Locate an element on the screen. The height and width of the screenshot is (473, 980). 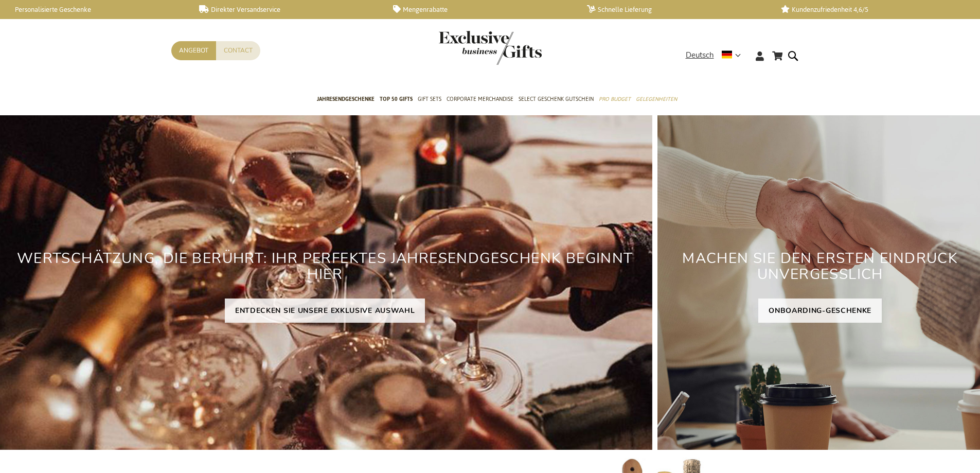
span: Pro Budget is located at coordinates (615, 99).